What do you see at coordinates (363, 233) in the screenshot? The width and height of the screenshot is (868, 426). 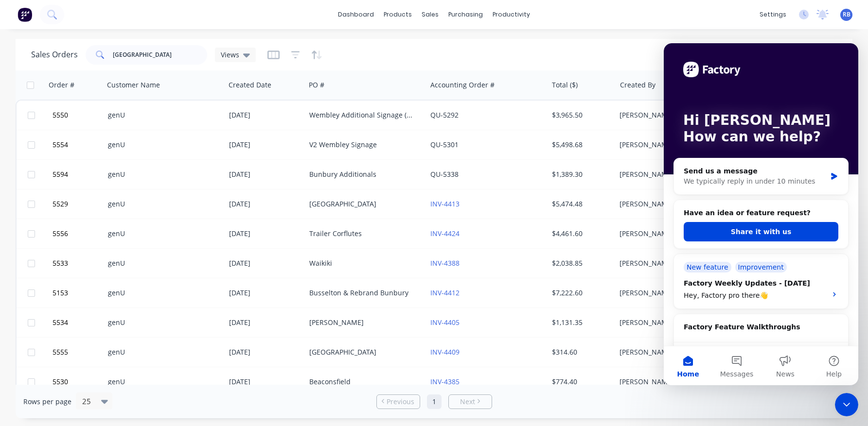 I see `div: Trailer Corflutes` at bounding box center [363, 233].